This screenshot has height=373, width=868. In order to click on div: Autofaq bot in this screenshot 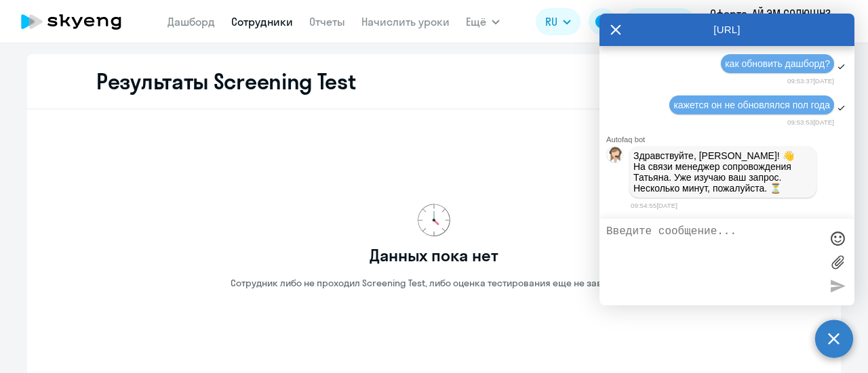, I will do `click(730, 139)`.